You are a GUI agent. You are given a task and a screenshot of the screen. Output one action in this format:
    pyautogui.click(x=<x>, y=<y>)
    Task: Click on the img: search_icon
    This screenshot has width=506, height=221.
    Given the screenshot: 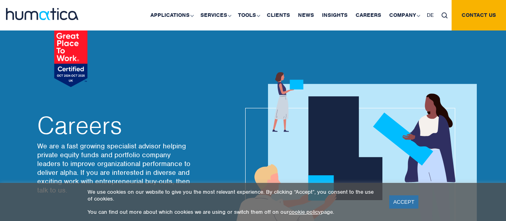 What is the action you would take?
    pyautogui.click(x=445, y=15)
    